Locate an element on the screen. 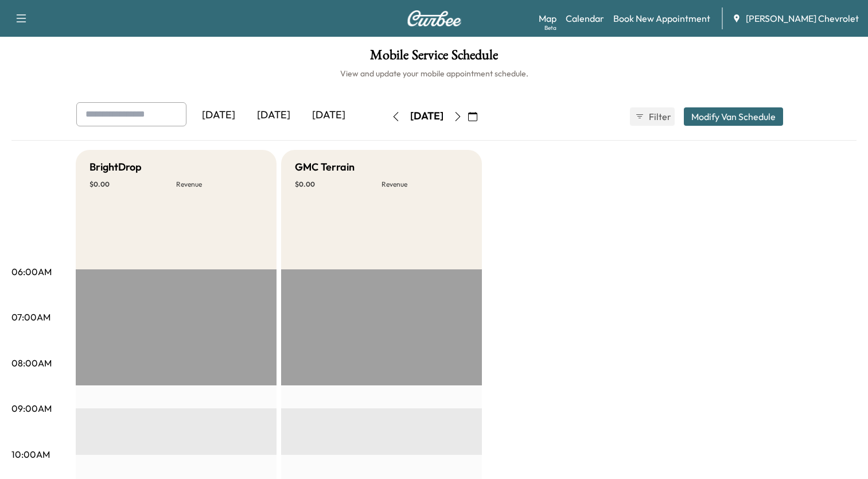 Image resolution: width=868 pixels, height=479 pixels. a: Calendar is located at coordinates (584, 19).